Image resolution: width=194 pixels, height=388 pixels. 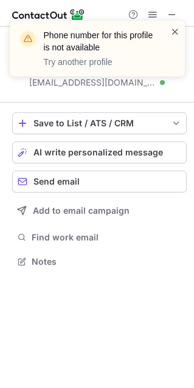 What do you see at coordinates (100, 62) in the screenshot?
I see `p: Try another profile` at bounding box center [100, 62].